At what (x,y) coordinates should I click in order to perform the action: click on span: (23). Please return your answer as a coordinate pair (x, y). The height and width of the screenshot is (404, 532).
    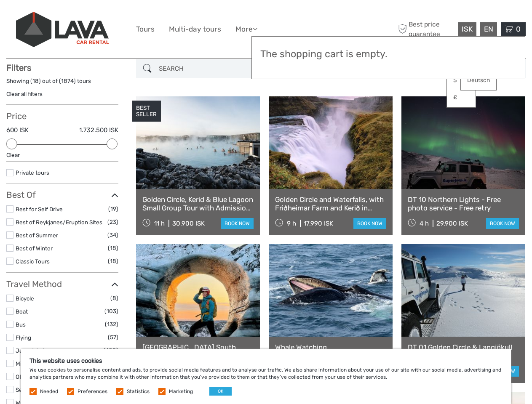
    Looking at the image, I should click on (113, 222).